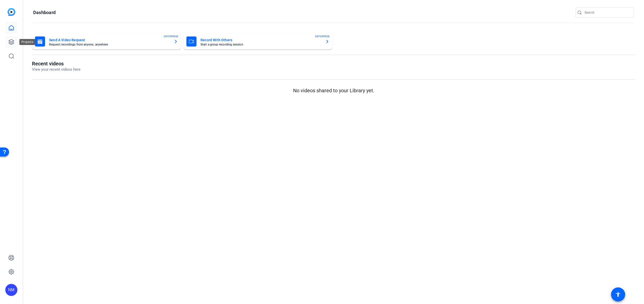  What do you see at coordinates (44, 12) in the screenshot?
I see `h1: Dashboard` at bounding box center [44, 12].